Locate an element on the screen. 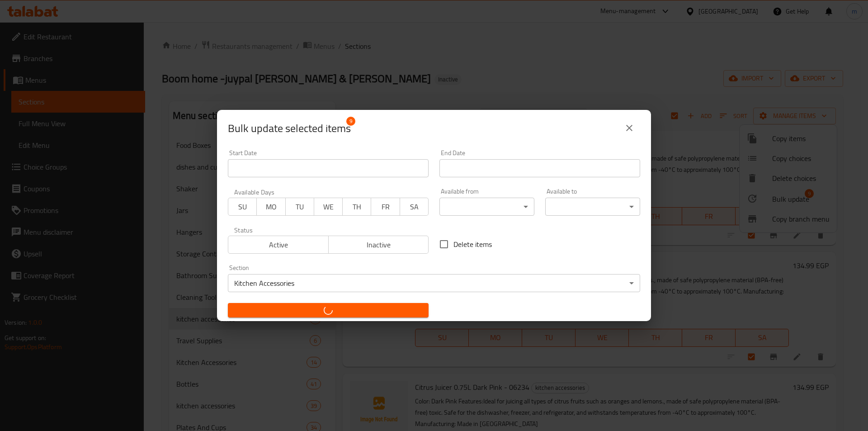 The height and width of the screenshot is (431, 868). span: Selected items count is located at coordinates (289, 129).